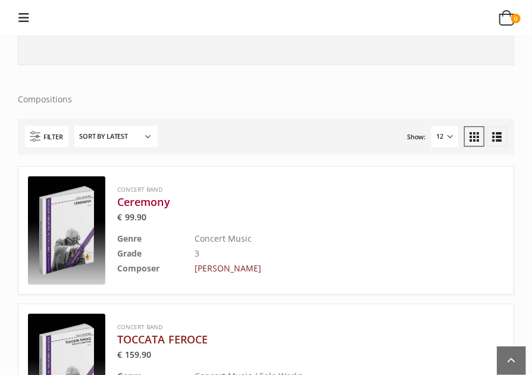 The height and width of the screenshot is (375, 532). I want to click on b: Composer, so click(138, 268).